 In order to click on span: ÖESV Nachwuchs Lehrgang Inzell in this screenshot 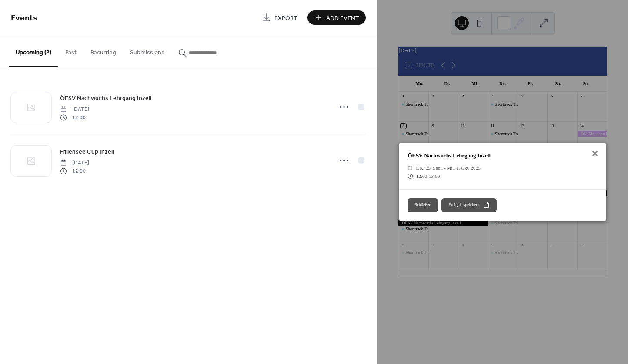, I will do `click(106, 99)`.